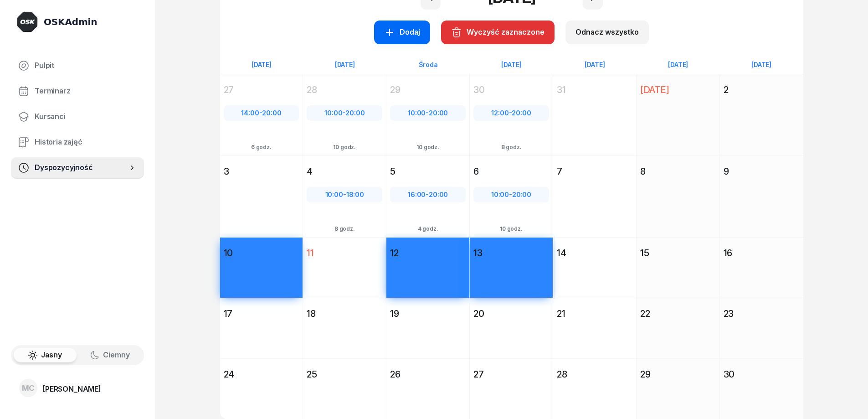  I want to click on span: Kursanci, so click(85, 117).